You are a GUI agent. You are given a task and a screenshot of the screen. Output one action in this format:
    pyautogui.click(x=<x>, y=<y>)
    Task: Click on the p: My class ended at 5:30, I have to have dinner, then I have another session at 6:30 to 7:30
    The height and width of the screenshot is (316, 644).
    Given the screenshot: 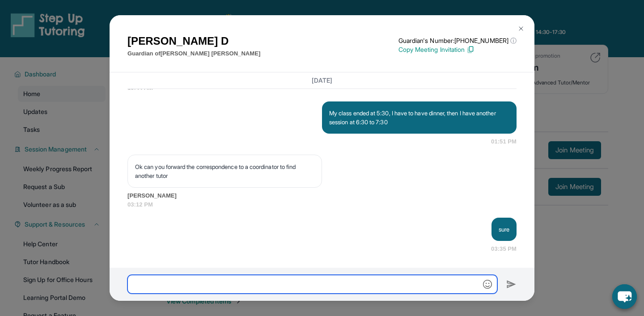 What is the action you would take?
    pyautogui.click(x=419, y=118)
    